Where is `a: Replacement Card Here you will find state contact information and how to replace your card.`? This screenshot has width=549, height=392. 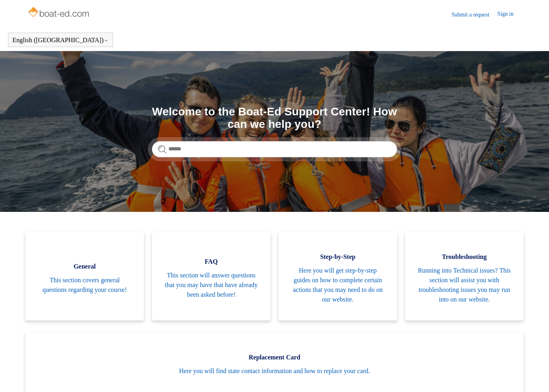
a: Replacement Card Here you will find state contact information and how to replace your card. is located at coordinates (274, 362).